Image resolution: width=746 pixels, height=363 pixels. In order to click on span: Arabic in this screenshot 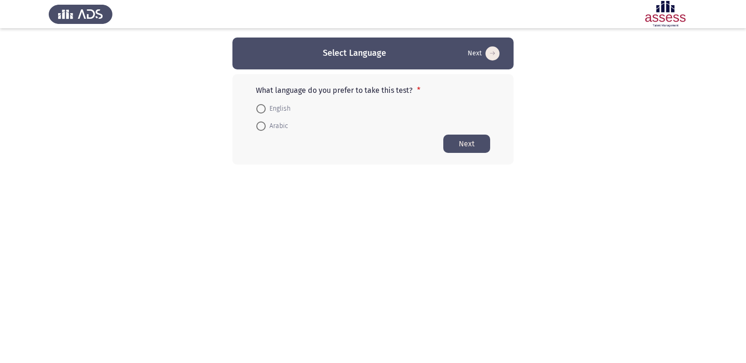, I will do `click(277, 126)`.